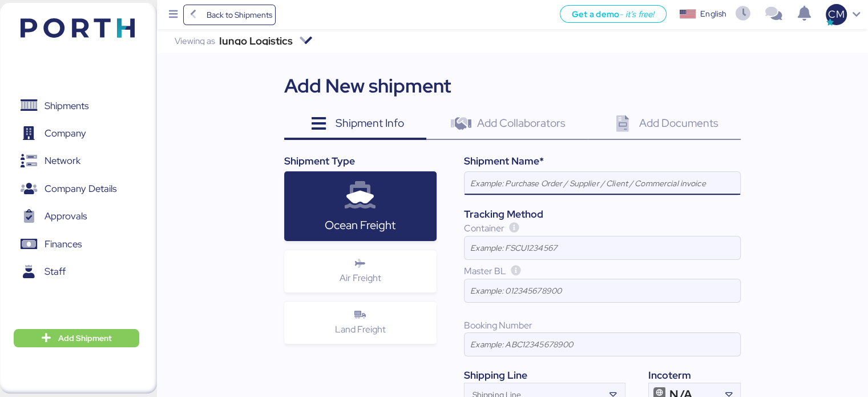  What do you see at coordinates (360, 278) in the screenshot?
I see `span: Air Freight` at bounding box center [360, 278].